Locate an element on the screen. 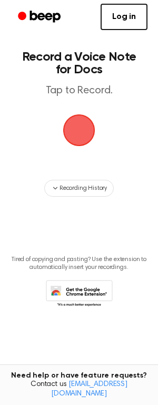 The height and width of the screenshot is (405, 158). a: Beep is located at coordinates (40, 17).